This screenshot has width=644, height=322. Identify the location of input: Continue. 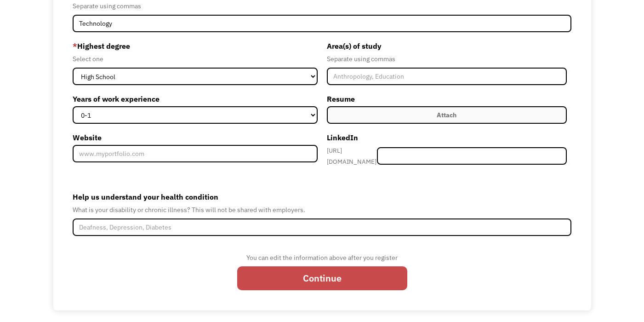
(322, 278).